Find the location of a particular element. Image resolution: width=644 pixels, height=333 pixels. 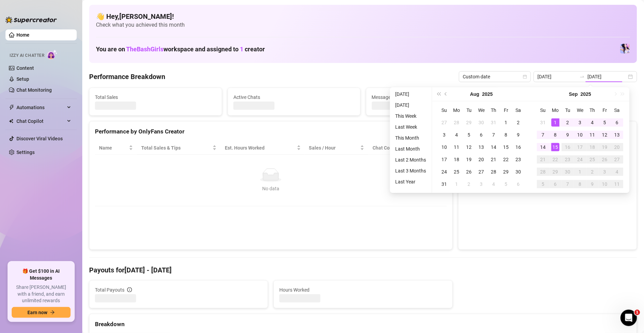

span: Automations is located at coordinates (41, 108).